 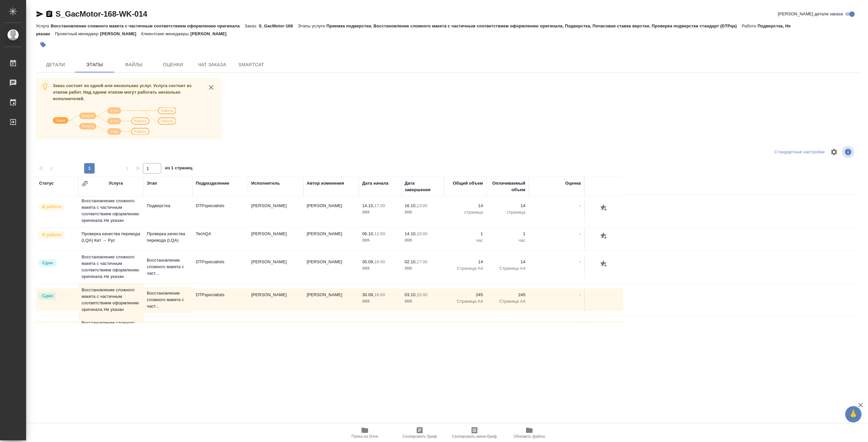 What do you see at coordinates (78, 34) in the screenshot?
I see `p: Проектный менеджер` at bounding box center [78, 34].